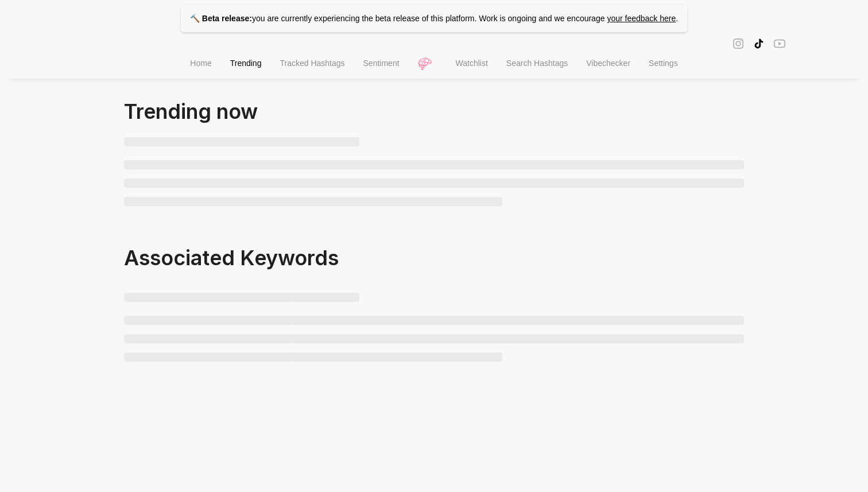 The image size is (868, 492). What do you see at coordinates (221, 18) in the screenshot?
I see `strong: 🔨 Beta release:` at bounding box center [221, 18].